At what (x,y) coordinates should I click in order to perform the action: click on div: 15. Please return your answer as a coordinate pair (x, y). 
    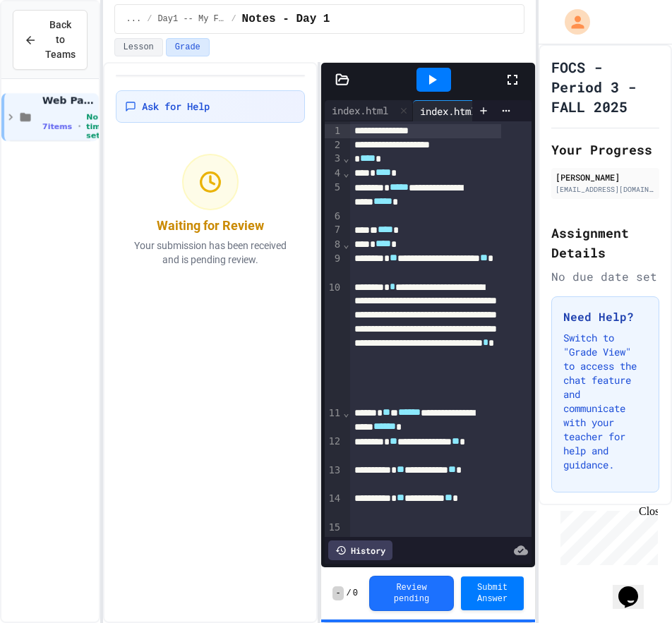
    Looking at the image, I should click on (333, 528).